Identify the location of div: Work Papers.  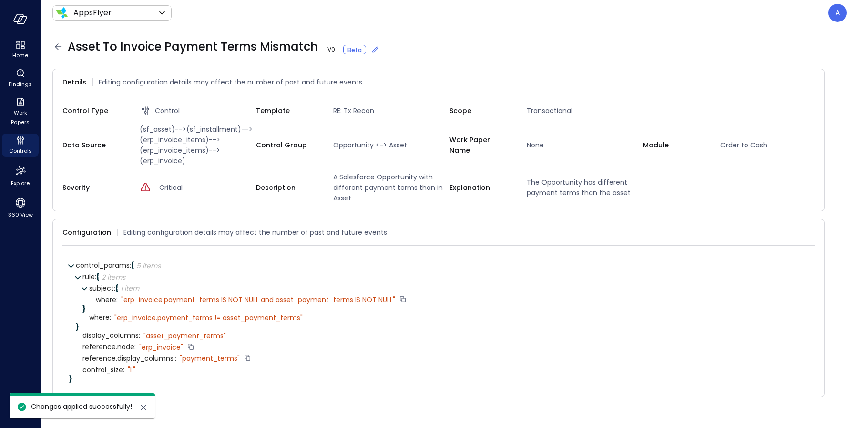
(20, 112).